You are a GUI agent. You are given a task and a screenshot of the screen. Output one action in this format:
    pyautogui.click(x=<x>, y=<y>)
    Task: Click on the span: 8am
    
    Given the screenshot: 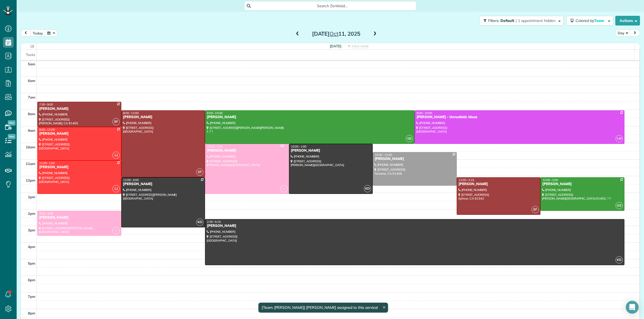 What is the action you would take?
    pyautogui.click(x=31, y=114)
    